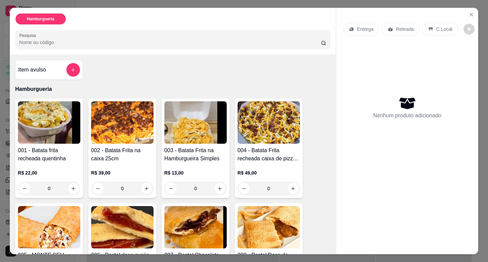  What do you see at coordinates (49, 155) in the screenshot?
I see `h4: 001 - Batata frita recheada quentinha` at bounding box center [49, 155].